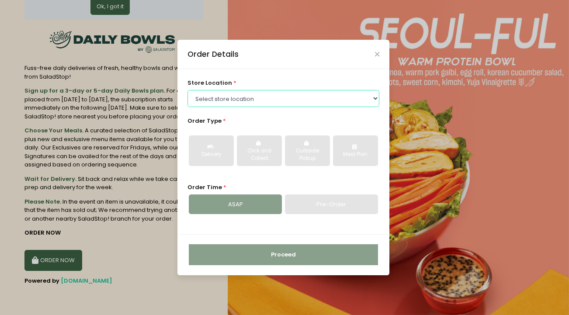 The image size is (569, 315). Describe the element at coordinates (211, 155) in the screenshot. I see `div: Delivery` at that location.